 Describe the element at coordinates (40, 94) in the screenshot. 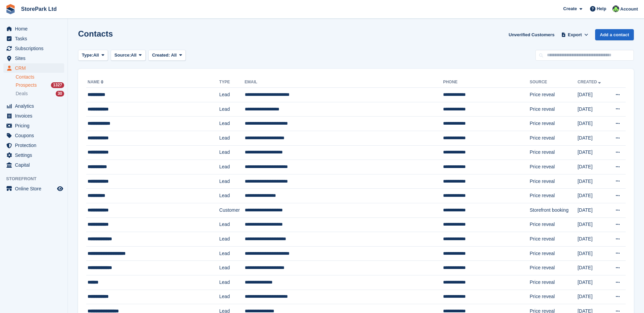

I see `a: Deals 30` at that location.